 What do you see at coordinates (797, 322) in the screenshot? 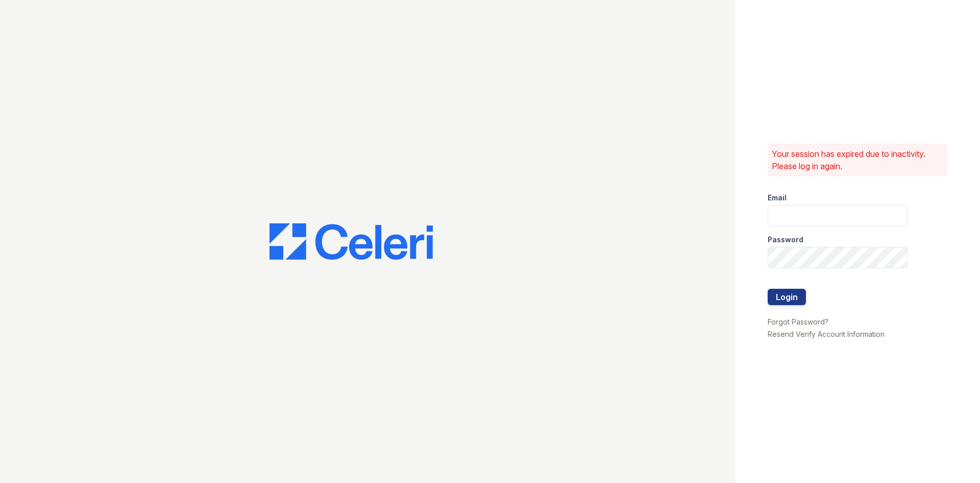
I see `a: Forgot Password?` at bounding box center [797, 322].